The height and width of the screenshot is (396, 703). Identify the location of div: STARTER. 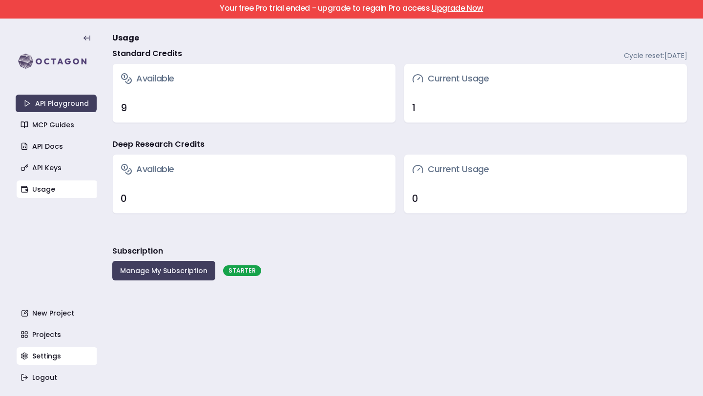
(242, 271).